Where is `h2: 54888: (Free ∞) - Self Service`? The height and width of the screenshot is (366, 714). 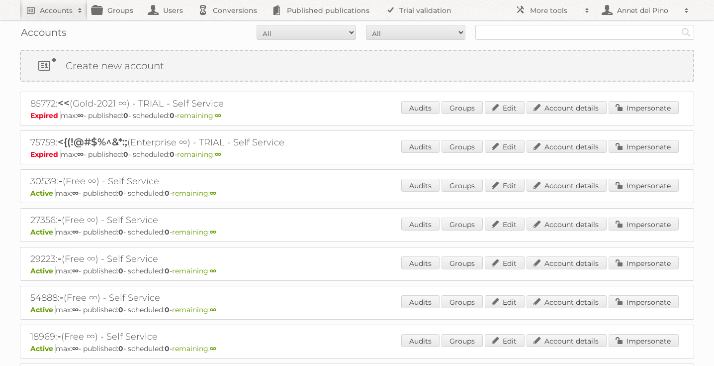
h2: 54888: (Free ∞) - Self Service is located at coordinates (204, 297).